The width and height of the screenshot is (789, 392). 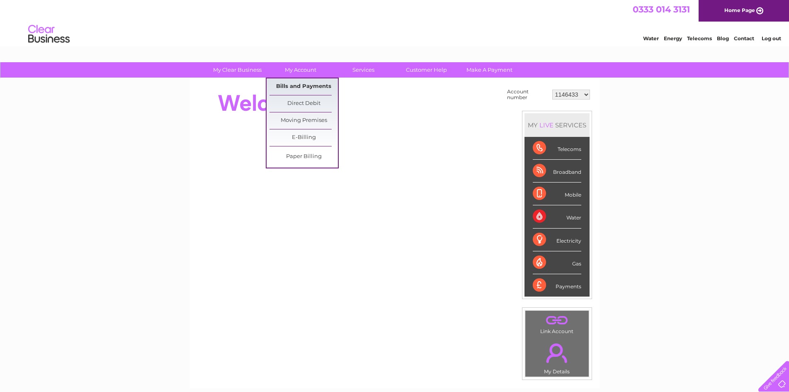 I want to click on a: Make A Payment, so click(x=489, y=70).